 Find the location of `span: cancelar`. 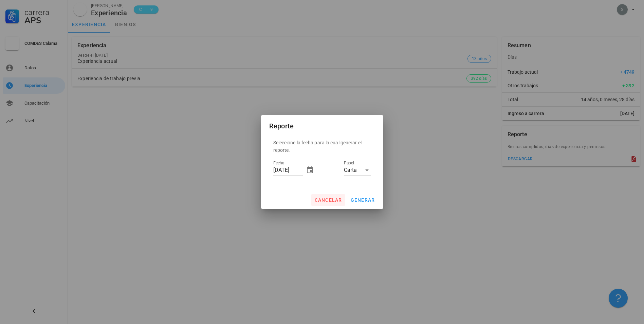

span: cancelar is located at coordinates (328, 200).